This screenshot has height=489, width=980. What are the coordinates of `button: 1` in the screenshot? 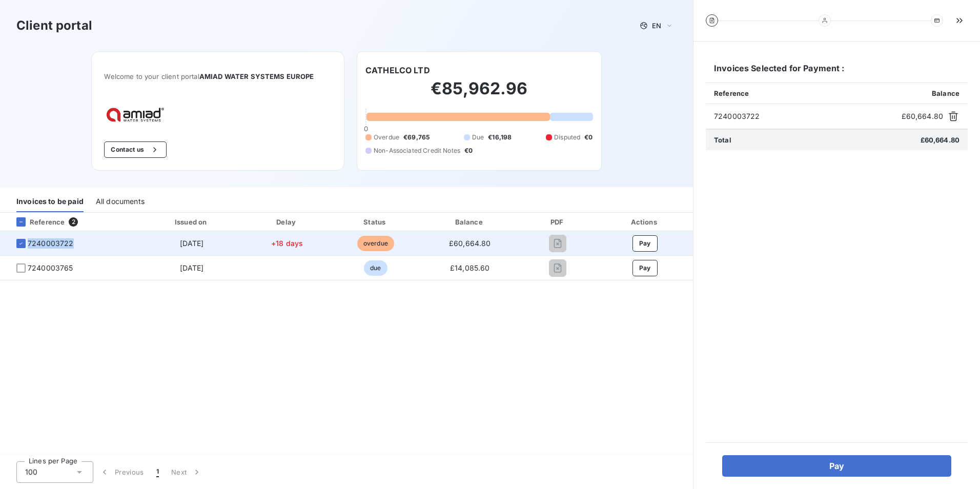 It's located at (158, 472).